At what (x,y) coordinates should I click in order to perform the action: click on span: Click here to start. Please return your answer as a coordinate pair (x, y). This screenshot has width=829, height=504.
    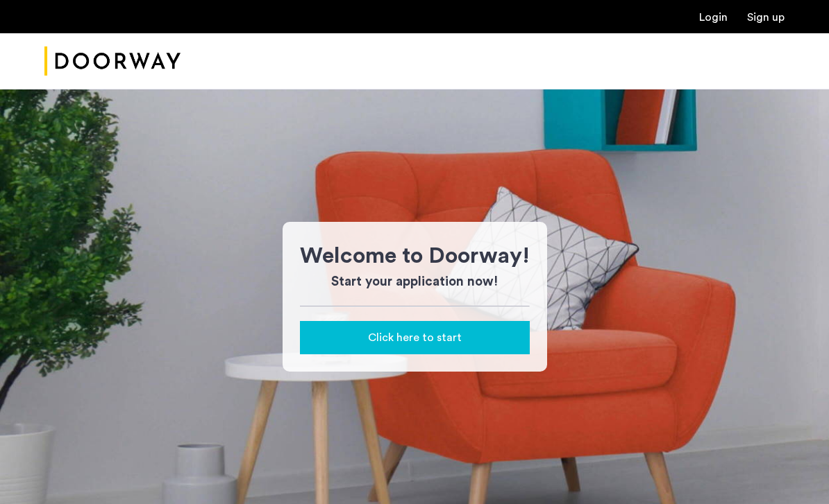
    Looking at the image, I should click on (414, 337).